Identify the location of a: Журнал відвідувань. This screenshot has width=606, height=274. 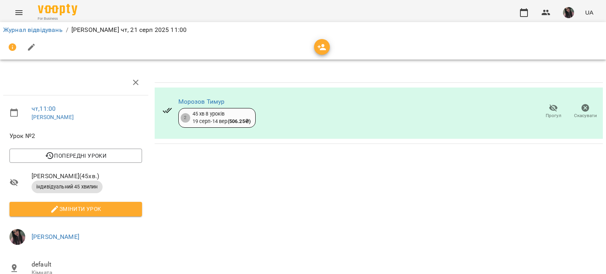
(33, 30).